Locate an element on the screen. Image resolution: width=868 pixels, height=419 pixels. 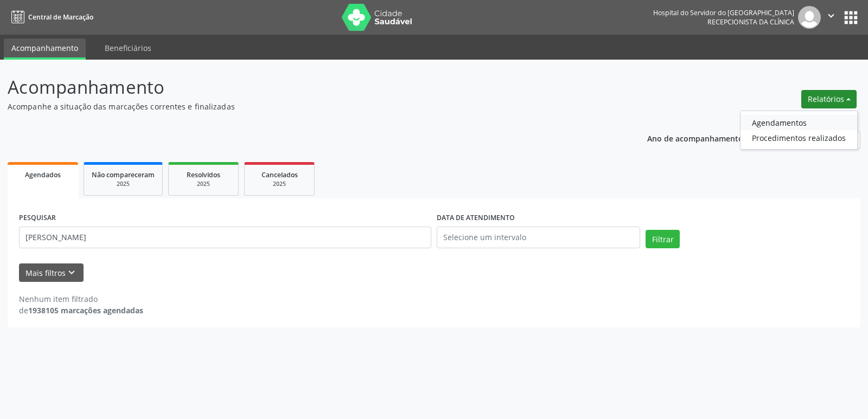
div: Nenhum item filtrado is located at coordinates (81, 299).